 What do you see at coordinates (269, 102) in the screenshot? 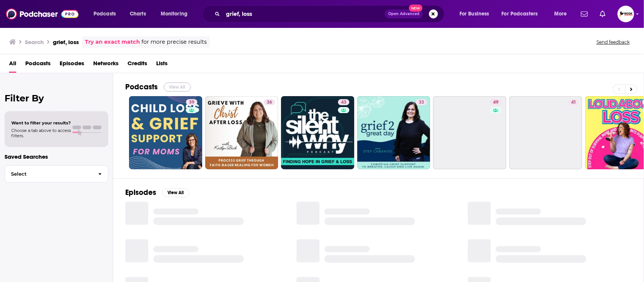
I see `span: 36` at bounding box center [269, 102].